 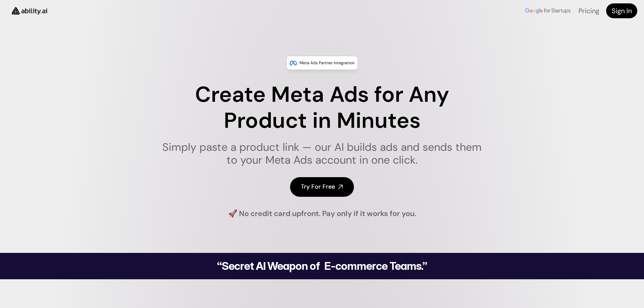 What do you see at coordinates (322, 266) in the screenshot?
I see `h2: “Secret AI Weapon of E-commerce Teams.”` at bounding box center [322, 266].